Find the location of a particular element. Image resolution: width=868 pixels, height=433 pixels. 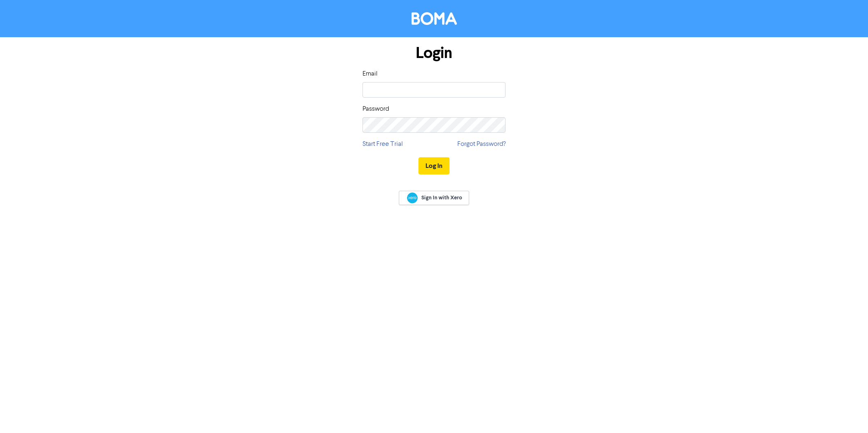

button: Log In is located at coordinates (434, 166).